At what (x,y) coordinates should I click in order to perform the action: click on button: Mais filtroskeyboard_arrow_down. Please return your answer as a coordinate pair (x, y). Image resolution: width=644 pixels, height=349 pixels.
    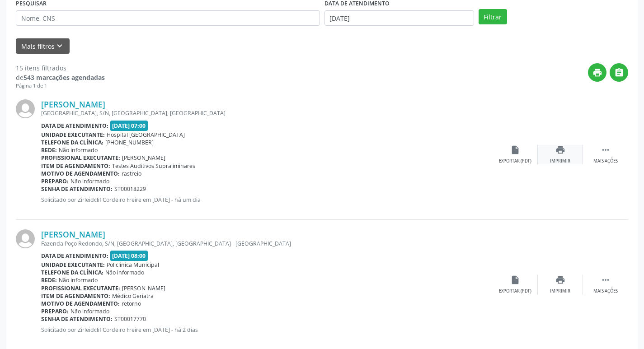
    Looking at the image, I should click on (42, 46).